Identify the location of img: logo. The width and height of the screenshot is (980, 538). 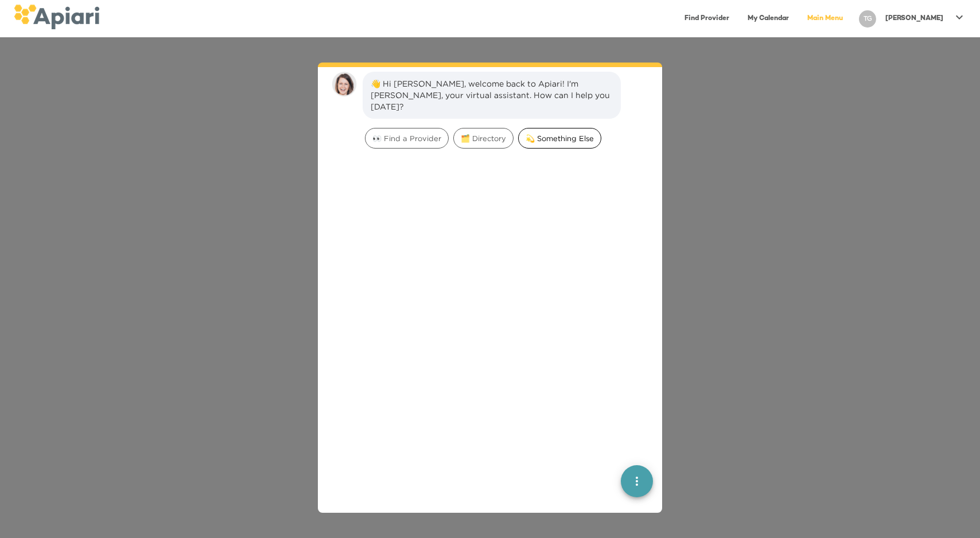
(56, 17).